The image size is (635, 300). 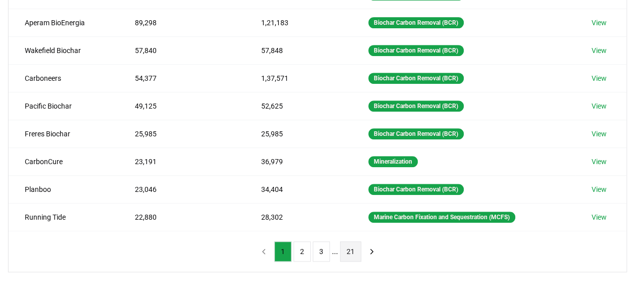 I want to click on td: Pacific Biochar, so click(x=64, y=106).